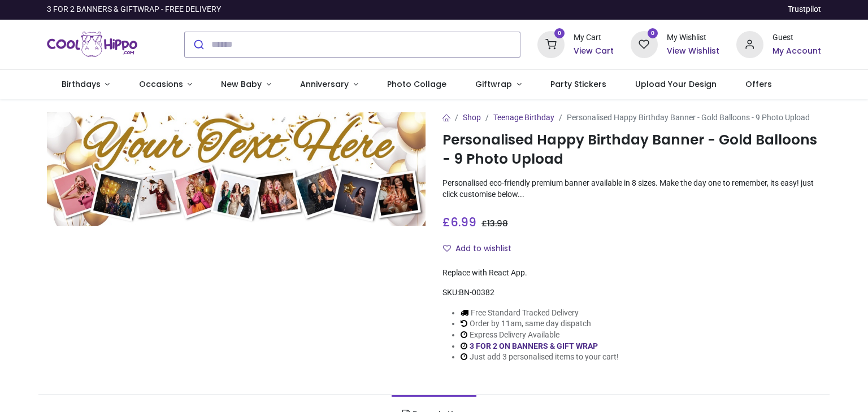 The height and width of the screenshot is (412, 868). Describe the element at coordinates (463, 222) in the screenshot. I see `span: 6.99` at that location.